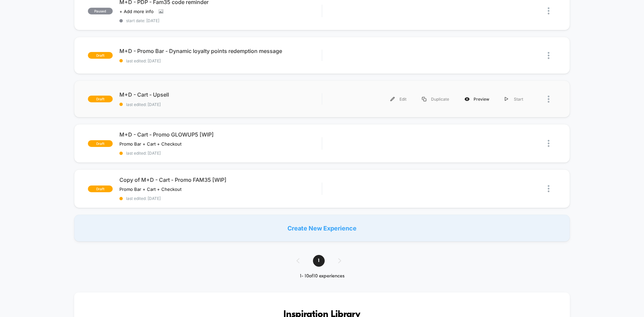  Describe the element at coordinates (220, 51) in the screenshot. I see `span: M+D - Promo Bar - Dynamic loyalty points redemption message` at that location.